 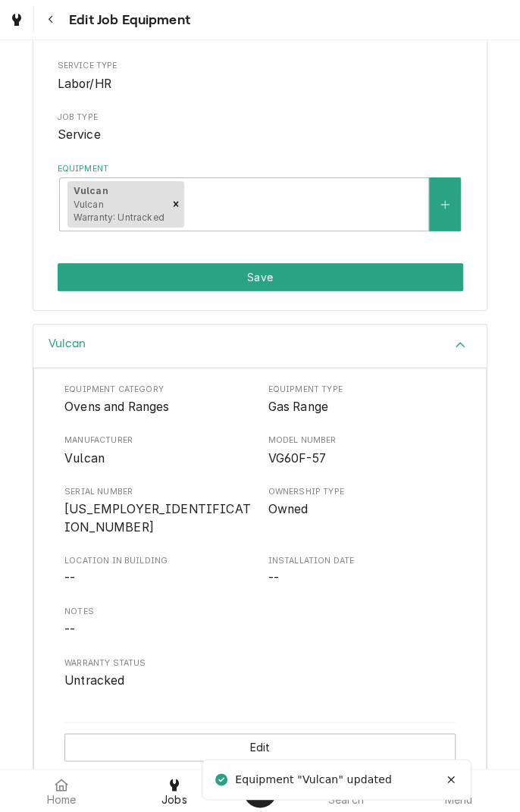 I want to click on strong: Vulcan, so click(x=91, y=191).